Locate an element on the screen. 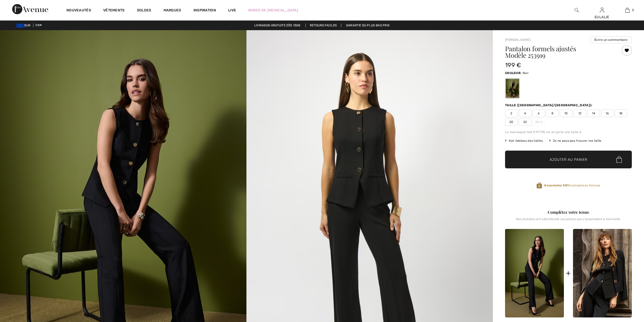 The height and width of the screenshot is (322, 644). a: Vêtements is located at coordinates (113, 11).